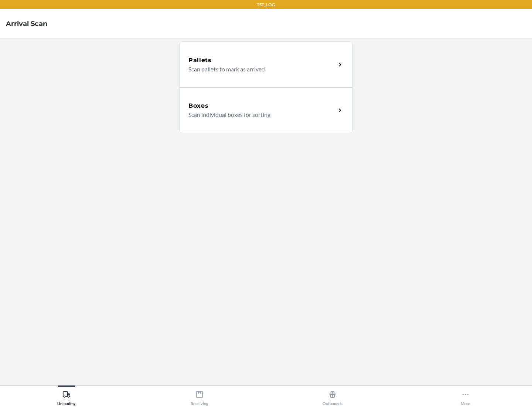 The image size is (532, 407). Describe the element at coordinates (198, 106) in the screenshot. I see `h5: Boxes` at that location.